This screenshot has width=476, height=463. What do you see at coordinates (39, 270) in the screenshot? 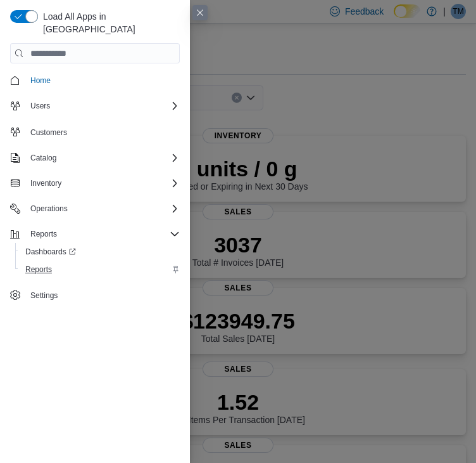
I see `a: Reports` at bounding box center [39, 270].